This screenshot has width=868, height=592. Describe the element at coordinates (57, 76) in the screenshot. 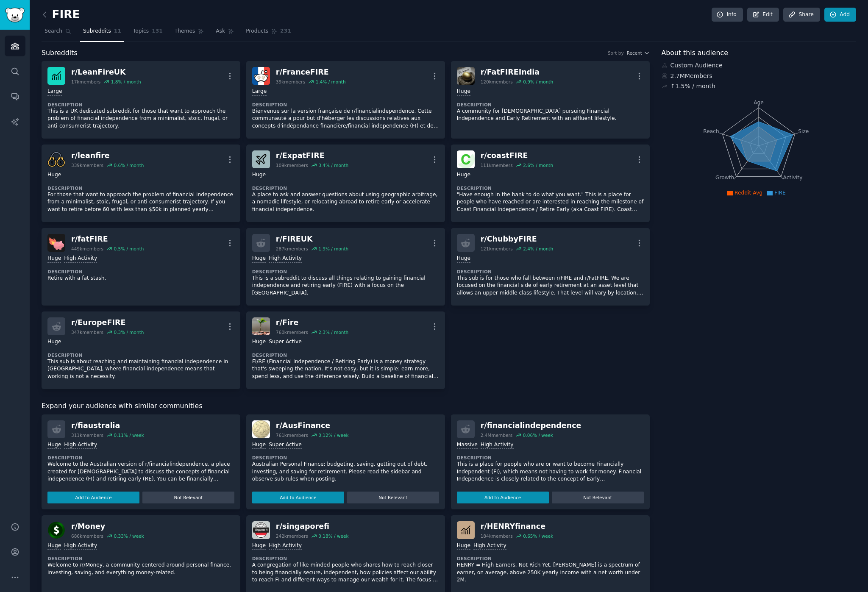

I see `img: LeanFireUK` at that location.